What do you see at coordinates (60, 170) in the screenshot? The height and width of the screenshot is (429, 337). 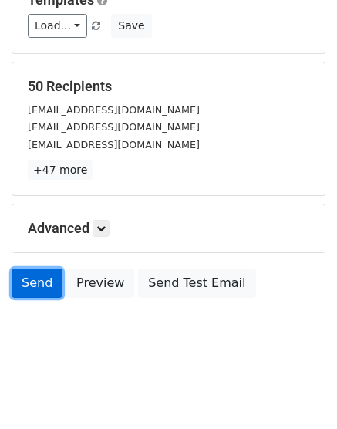 I see `a: +47 more` at bounding box center [60, 170].